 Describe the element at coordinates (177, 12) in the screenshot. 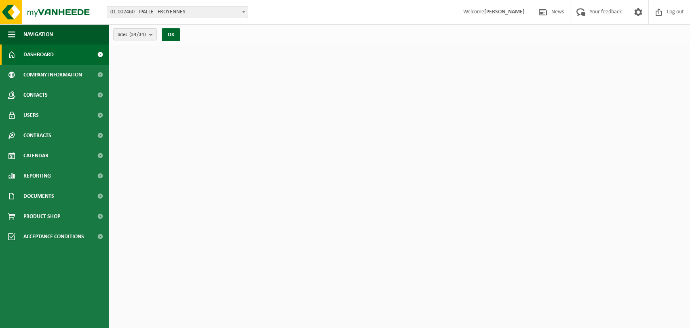

I see `span: 01-002460 - IPALLE - FROYENNES` at that location.